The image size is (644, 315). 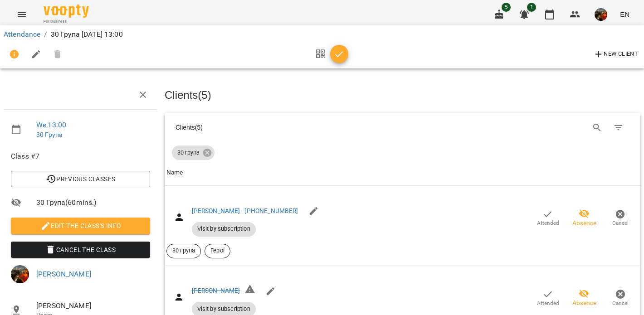 I want to click on span: New Client, so click(x=615, y=54).